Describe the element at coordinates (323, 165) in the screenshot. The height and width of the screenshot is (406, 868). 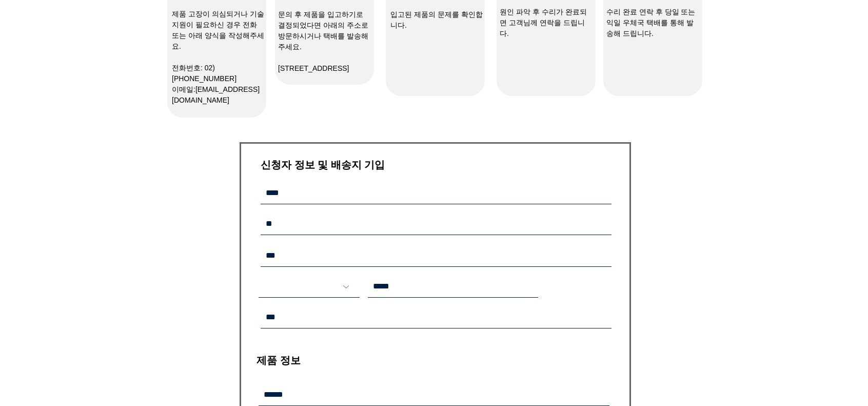
I see `span: ​신청자 정보 및 배송지 기입` at that location.